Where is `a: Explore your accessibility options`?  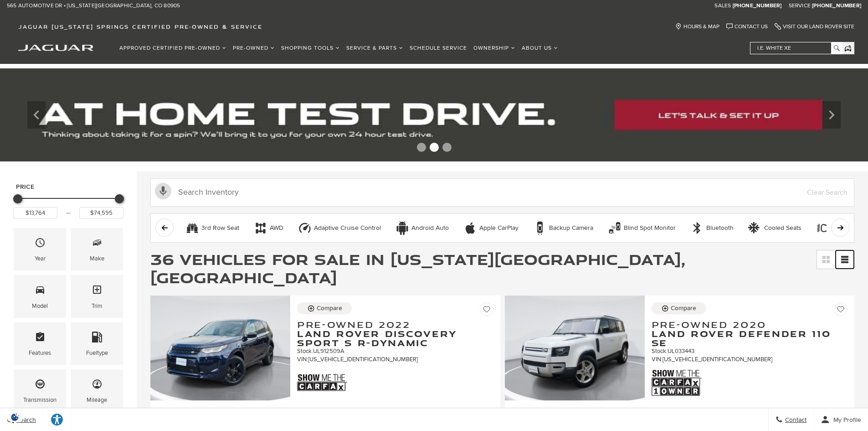 a: Explore your accessibility options is located at coordinates (57, 420).